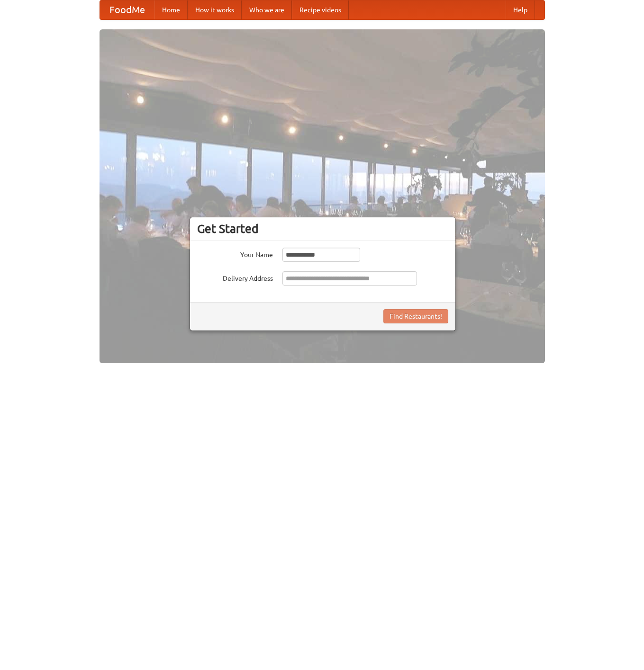 Image resolution: width=644 pixels, height=670 pixels. I want to click on button: Find Restaurants!, so click(415, 317).